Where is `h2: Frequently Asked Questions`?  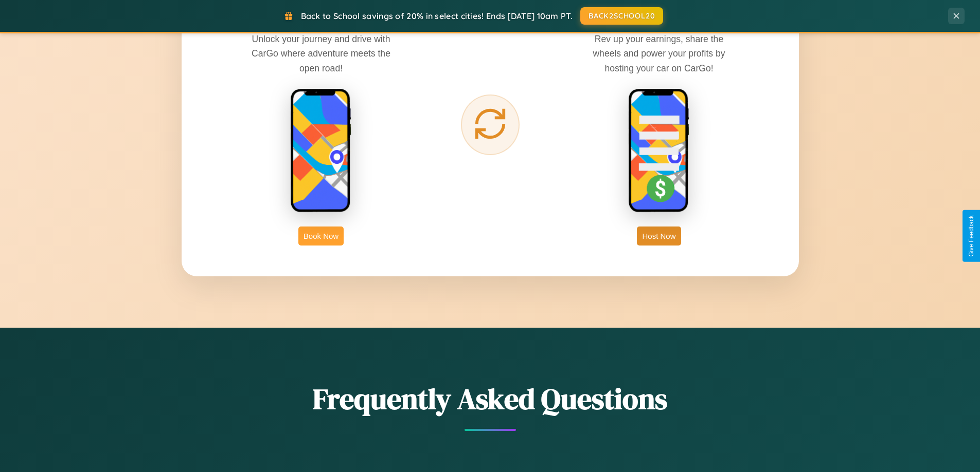 h2: Frequently Asked Questions is located at coordinates (490, 398).